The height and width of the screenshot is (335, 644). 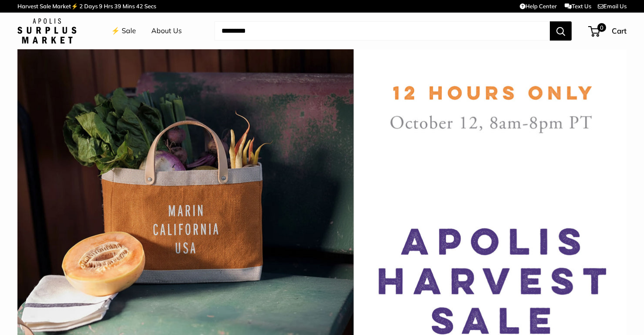 What do you see at coordinates (561, 31) in the screenshot?
I see `button: Search` at bounding box center [561, 31].